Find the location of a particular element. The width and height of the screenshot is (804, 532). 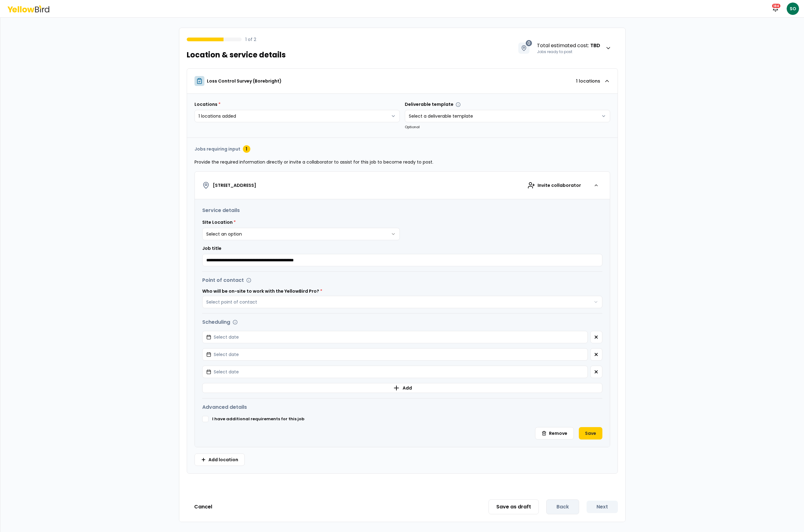

label: Job title is located at coordinates (212, 248).